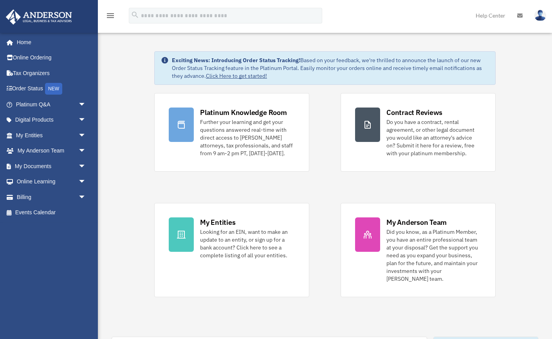 The width and height of the screenshot is (552, 339). Describe the element at coordinates (52, 105) in the screenshot. I see `a: Platinum Q&Aarrow_drop_down` at that location.